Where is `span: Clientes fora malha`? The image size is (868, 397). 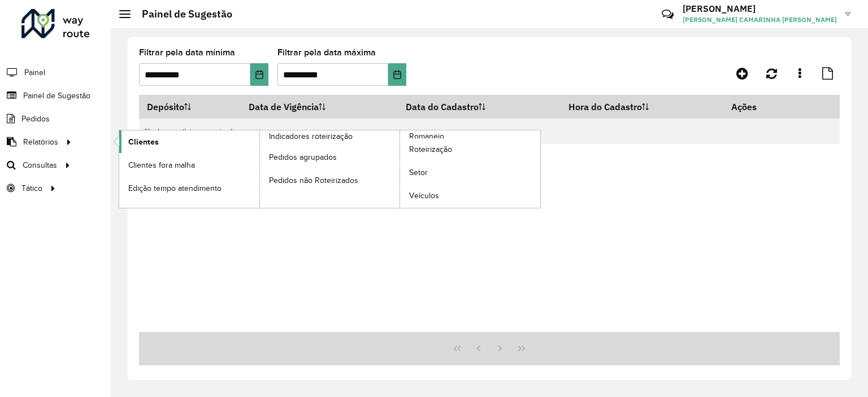
span: Clientes fora malha is located at coordinates (162, 165).